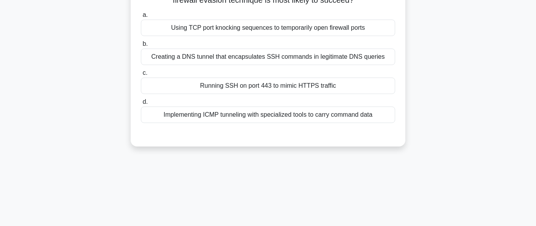  I want to click on div: Implementing ICMP tunneling with specialized tools to carry command data, so click(268, 115).